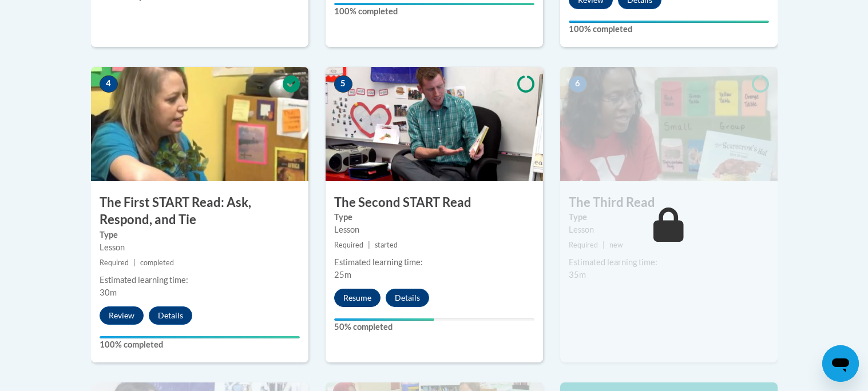  I want to click on span: 35m, so click(577, 275).